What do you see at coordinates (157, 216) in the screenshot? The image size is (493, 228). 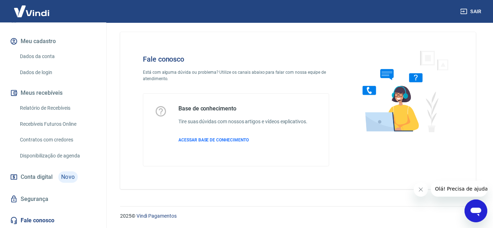 I see `a: Vindi Pagamentos` at bounding box center [157, 216].